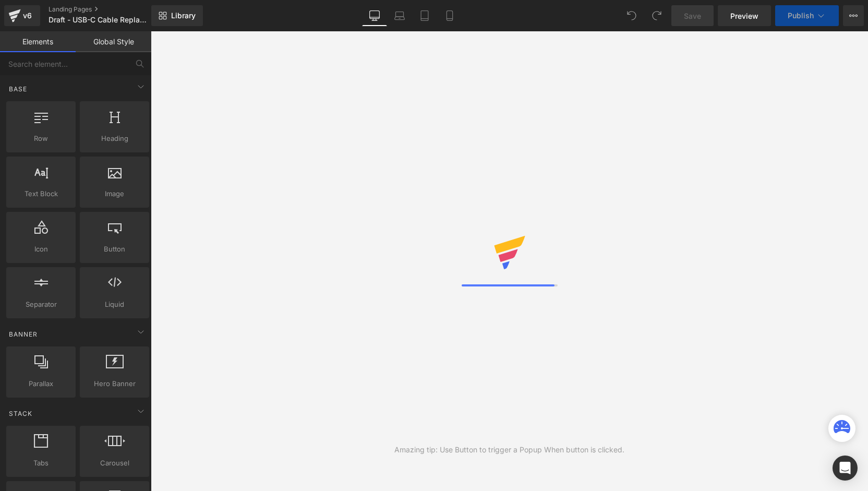 Image resolution: width=868 pixels, height=491 pixels. Describe the element at coordinates (375, 16) in the screenshot. I see `a: Desktop` at that location.